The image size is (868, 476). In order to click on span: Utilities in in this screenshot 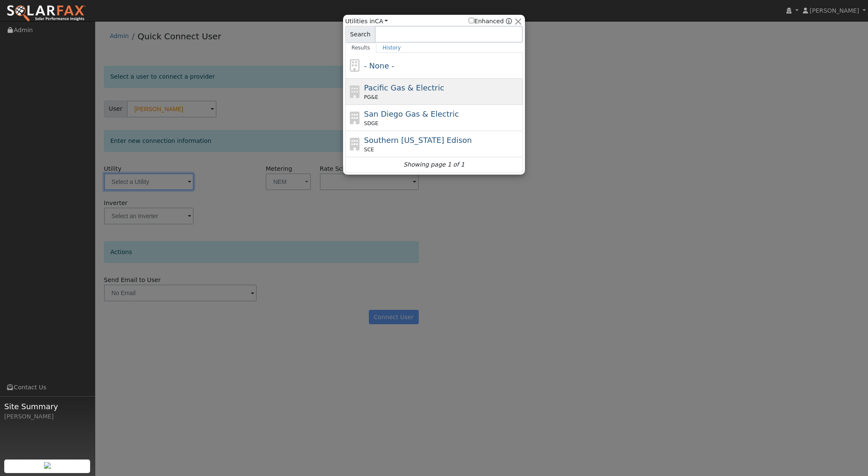, I will do `click(366, 21)`.